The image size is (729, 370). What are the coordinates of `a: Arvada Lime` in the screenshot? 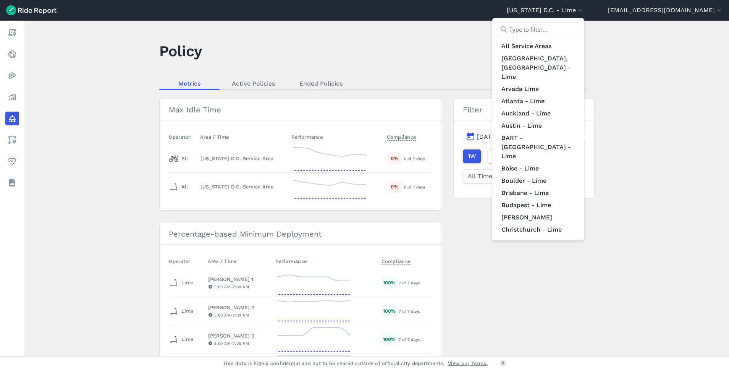 It's located at (538, 89).